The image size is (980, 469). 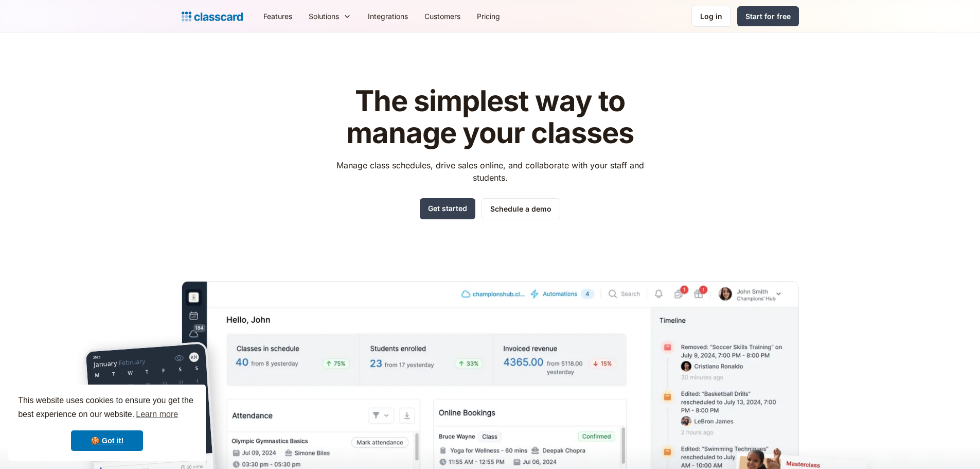 I want to click on a: Log in, so click(x=711, y=16).